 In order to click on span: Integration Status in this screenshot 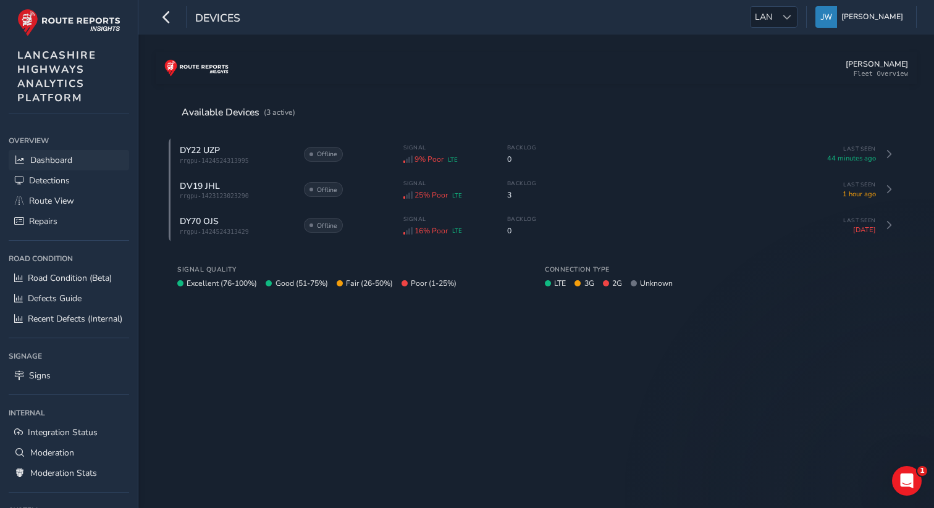, I will do `click(62, 432)`.